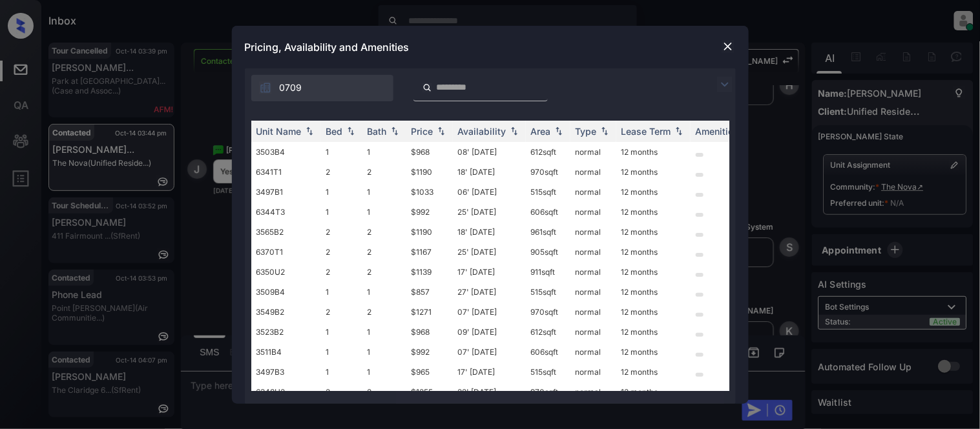 The height and width of the screenshot is (429, 980). Describe the element at coordinates (728, 46) in the screenshot. I see `img: close` at that location.